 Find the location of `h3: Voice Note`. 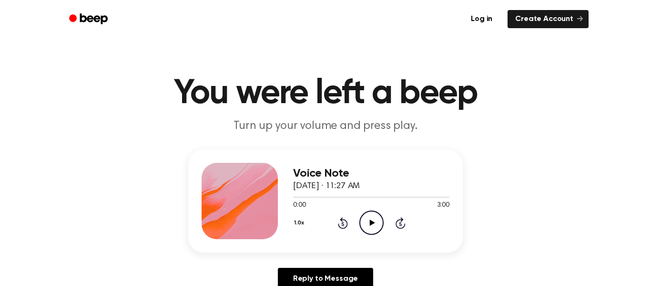

h3: Voice Note is located at coordinates (371, 173).